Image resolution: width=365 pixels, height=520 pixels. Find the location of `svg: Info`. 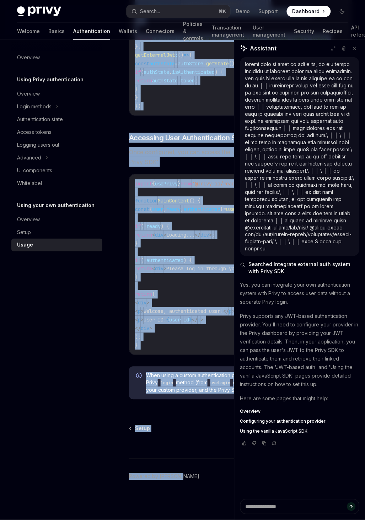

svg: Info is located at coordinates (140, 376).